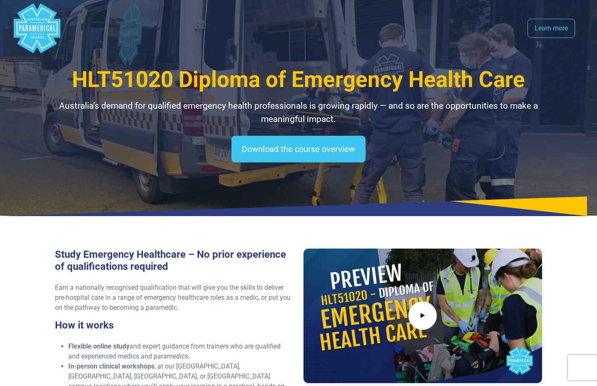  Describe the element at coordinates (299, 149) in the screenshot. I see `a: Download the course overview` at that location.